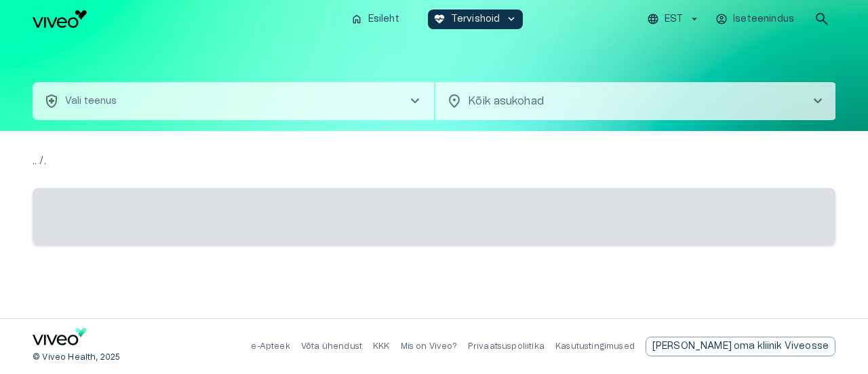 The image size is (868, 374). Describe the element at coordinates (357, 19) in the screenshot. I see `span: home` at that location.